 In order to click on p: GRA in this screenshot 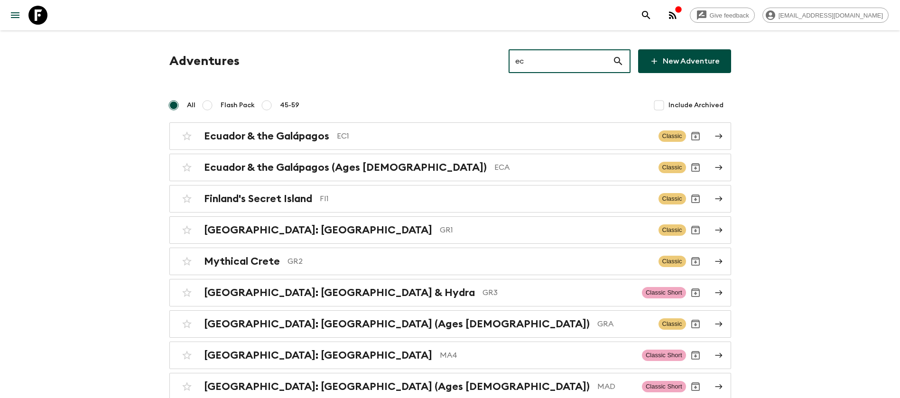, I will do `click(624, 324)`.